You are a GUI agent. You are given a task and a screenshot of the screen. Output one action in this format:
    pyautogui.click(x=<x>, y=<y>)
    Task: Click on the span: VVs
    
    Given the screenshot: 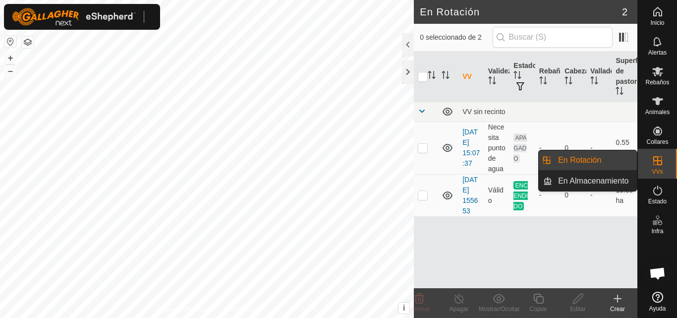 What is the action you would take?
    pyautogui.click(x=657, y=171)
    